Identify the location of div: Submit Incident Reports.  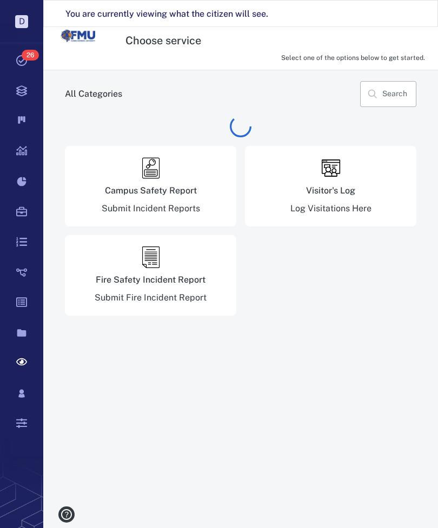
(151, 209).